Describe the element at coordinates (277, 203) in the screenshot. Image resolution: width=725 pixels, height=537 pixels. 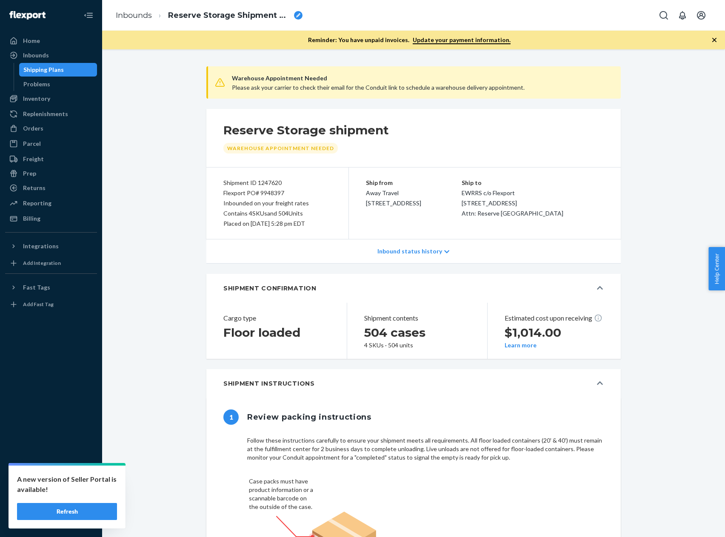
I see `div: Inbounded on your freight rates` at that location.